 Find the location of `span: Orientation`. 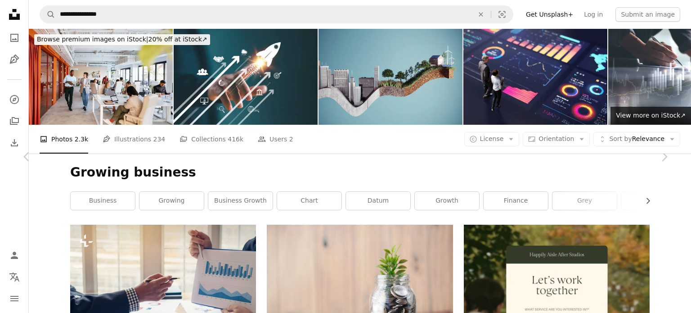

span: Orientation is located at coordinates (556, 139).